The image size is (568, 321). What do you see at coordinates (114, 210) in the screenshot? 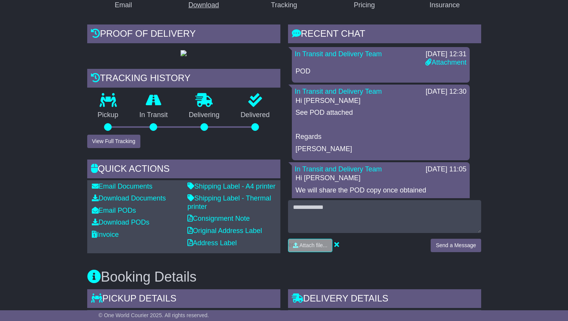
I see `a: Email PODs` at bounding box center [114, 210].